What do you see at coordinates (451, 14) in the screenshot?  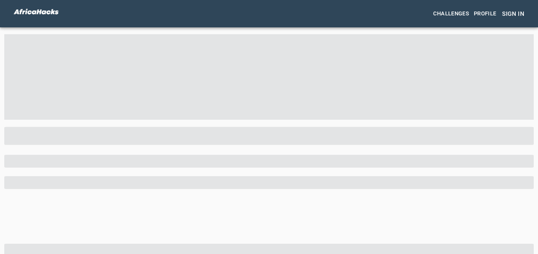 I see `span: Challenges` at bounding box center [451, 14].